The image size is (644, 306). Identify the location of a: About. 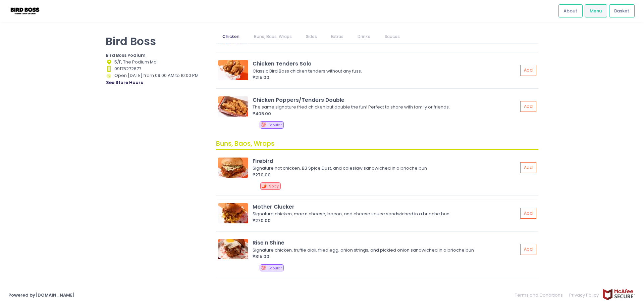
(570, 11).